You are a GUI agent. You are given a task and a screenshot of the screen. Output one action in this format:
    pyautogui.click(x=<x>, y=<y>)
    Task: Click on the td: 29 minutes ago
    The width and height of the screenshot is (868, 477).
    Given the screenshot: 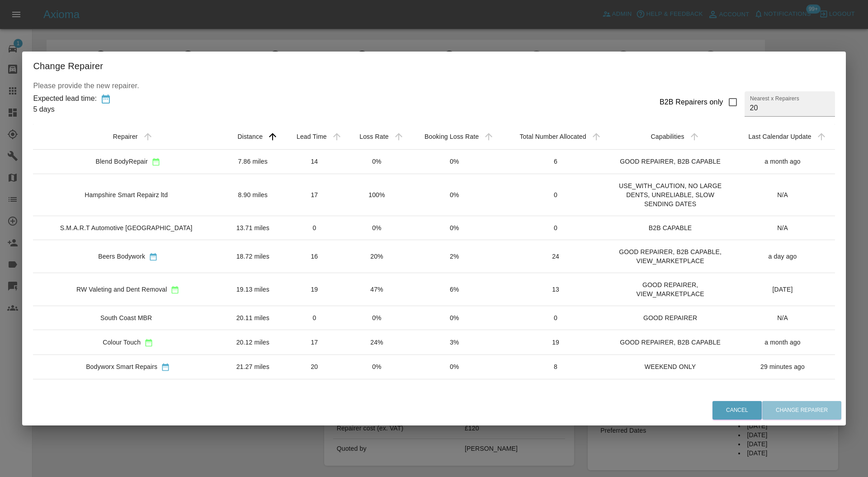 What is the action you would take?
    pyautogui.click(x=783, y=367)
    